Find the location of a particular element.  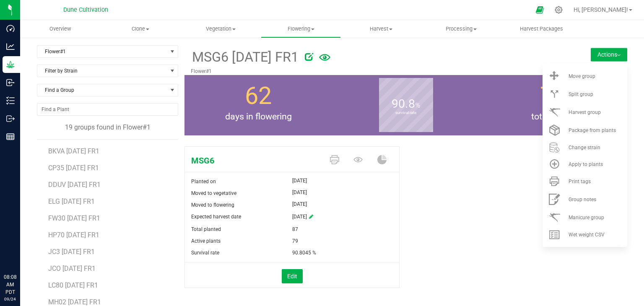

button: Actions is located at coordinates (609, 54).